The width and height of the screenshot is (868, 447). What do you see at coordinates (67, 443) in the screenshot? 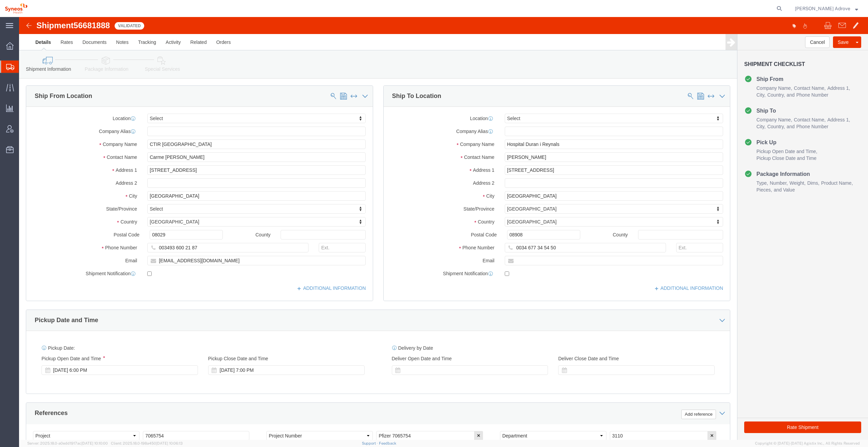
I see `span: Server: 2025.18.0-a0edd1917ac` at bounding box center [67, 443].